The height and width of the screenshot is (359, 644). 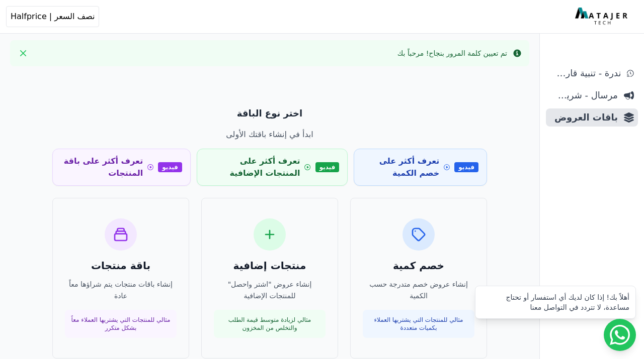 What do you see at coordinates (418, 266) in the screenshot?
I see `h3: خصم كمية` at bounding box center [418, 266].